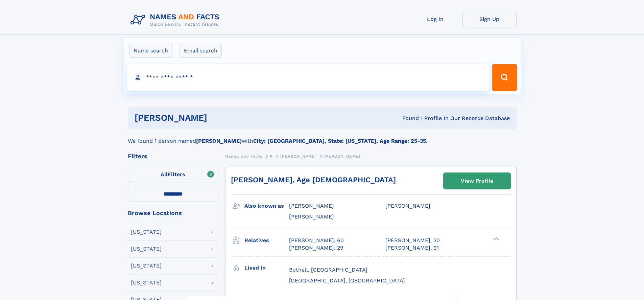  I want to click on a: Sign Up, so click(490, 19).